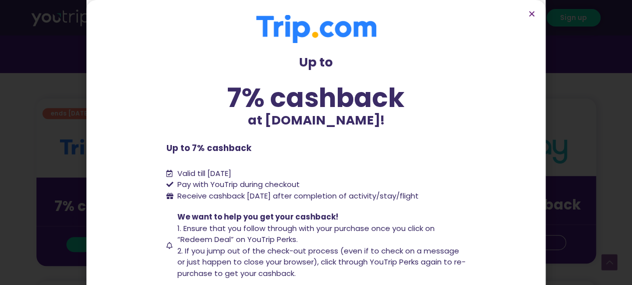  What do you see at coordinates (237, 184) in the screenshot?
I see `span: Pay with YouTrip during checkout` at bounding box center [237, 184].